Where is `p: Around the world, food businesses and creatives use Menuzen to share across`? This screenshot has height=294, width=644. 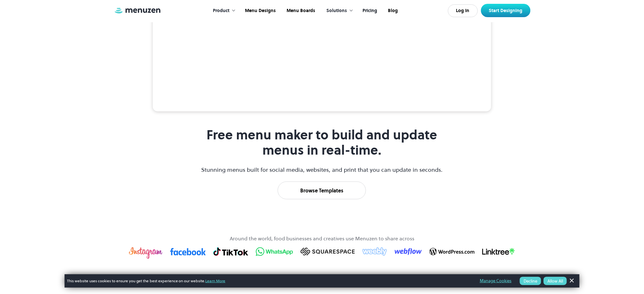
p: Around the world, food businesses and creatives use Menuzen to share across is located at coordinates (322, 239).